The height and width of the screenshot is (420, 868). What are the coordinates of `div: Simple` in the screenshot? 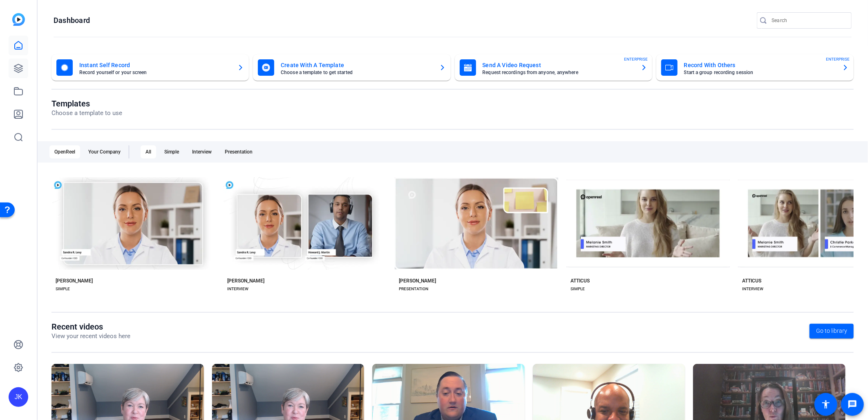 It's located at (171, 152).